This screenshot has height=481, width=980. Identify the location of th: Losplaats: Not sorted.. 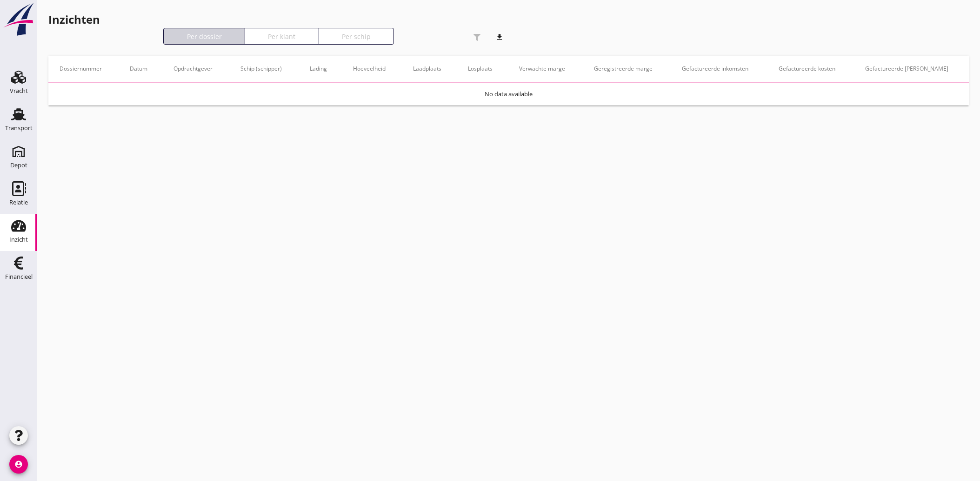
(482, 69).